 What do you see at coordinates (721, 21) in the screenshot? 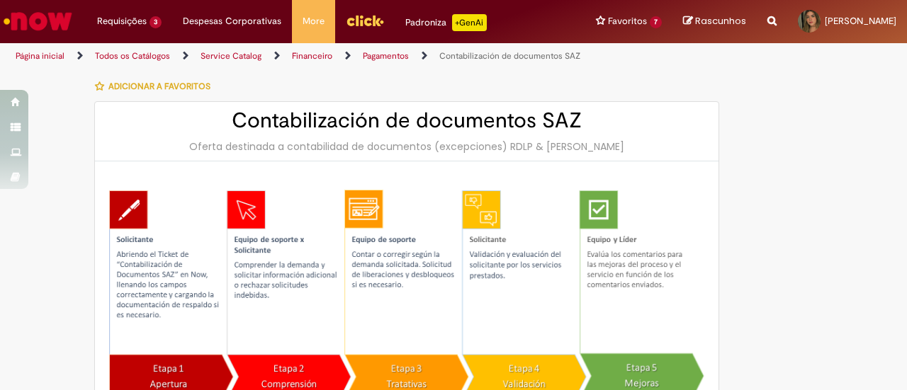
I see `span: Rascunhos` at bounding box center [721, 21].